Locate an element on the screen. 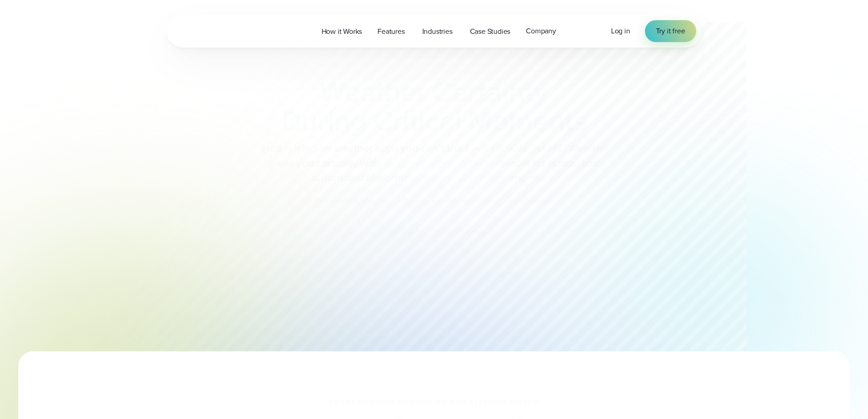  a: How it Works is located at coordinates (341, 31).